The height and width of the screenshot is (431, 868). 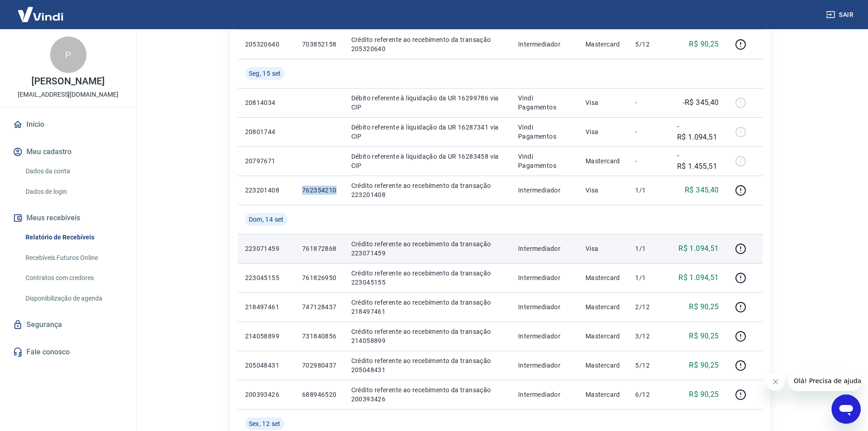 I want to click on span: Olá! Precisa de ajuda?, so click(x=41, y=10).